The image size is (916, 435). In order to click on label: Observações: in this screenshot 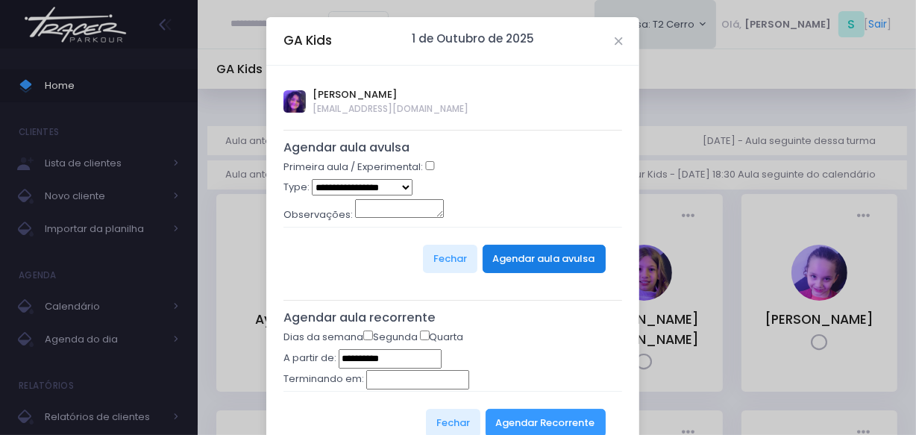, I will do `click(318, 215)`.